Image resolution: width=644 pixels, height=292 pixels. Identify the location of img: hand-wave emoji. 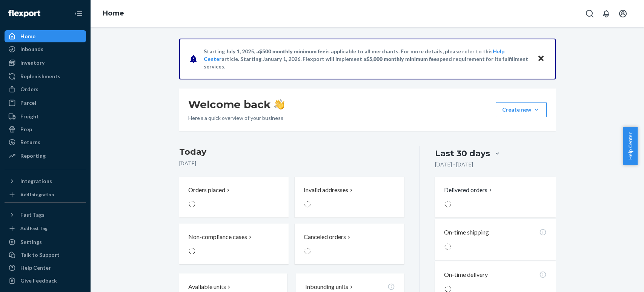
(279, 105).